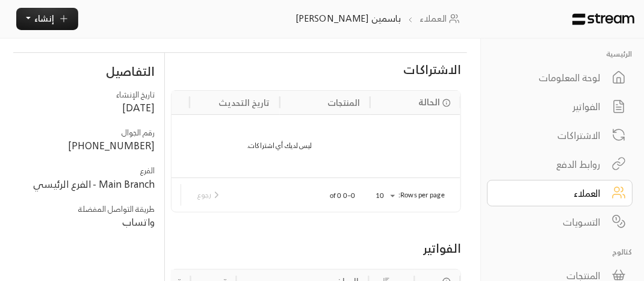 The image size is (644, 281). I want to click on p: 0–0 of 0, so click(343, 195).